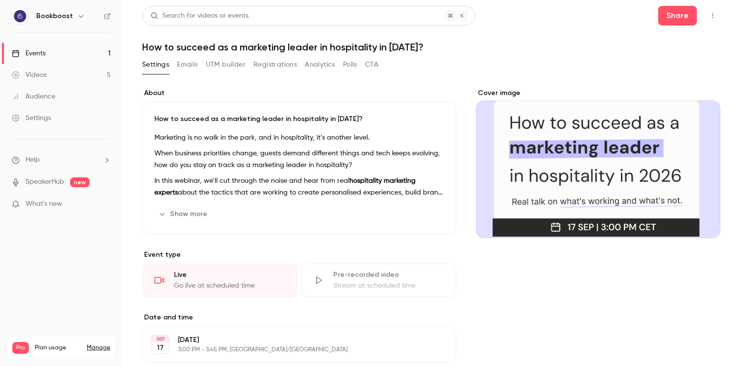 The width and height of the screenshot is (740, 366). What do you see at coordinates (299, 187) in the screenshot?
I see `p: In this webinar, we’ll cut through the noise and hear from real about the tactics that are workin...` at bounding box center [299, 187].